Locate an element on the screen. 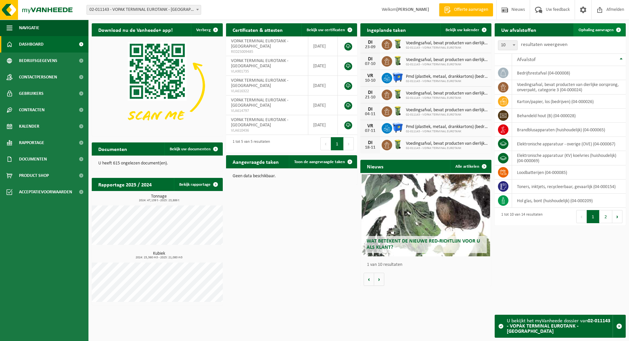 The width and height of the screenshot is (629, 341). span: Afvalstof is located at coordinates (527, 60).